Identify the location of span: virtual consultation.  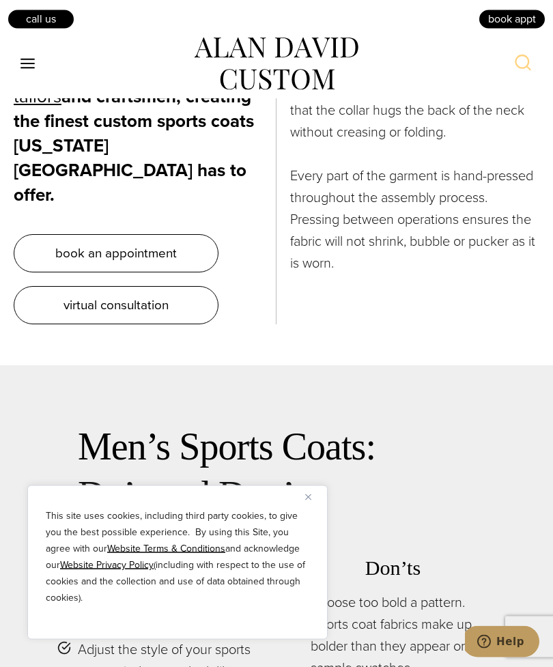
(116, 305).